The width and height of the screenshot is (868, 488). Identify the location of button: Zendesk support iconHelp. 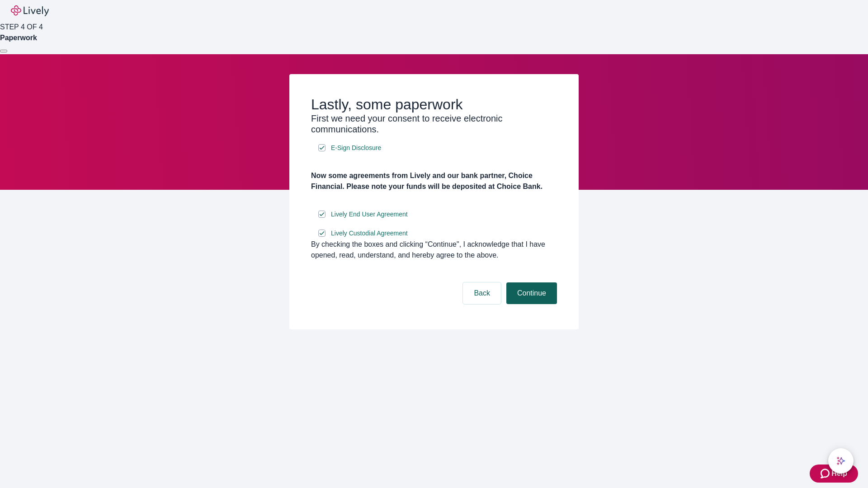
(834, 474).